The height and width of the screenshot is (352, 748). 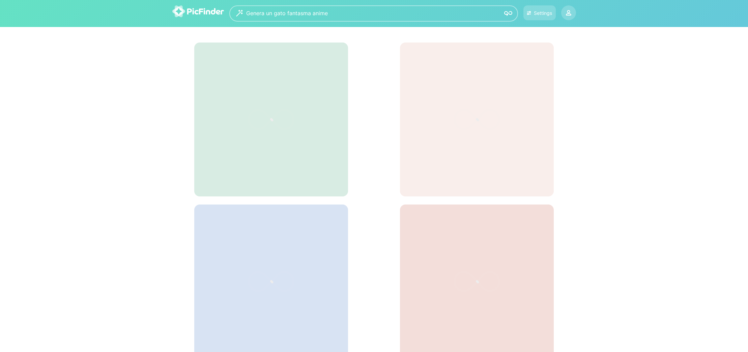 I want to click on button: Settings, so click(x=540, y=13).